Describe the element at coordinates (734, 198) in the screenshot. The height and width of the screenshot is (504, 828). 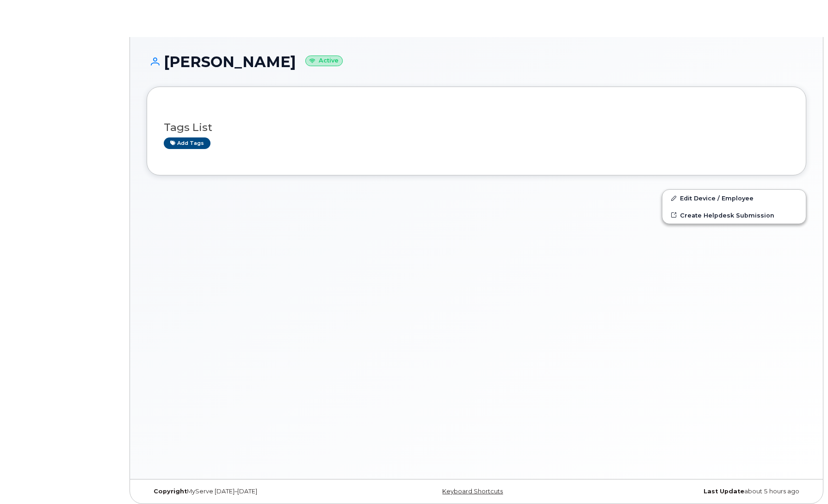
I see `a: Edit Device / Employee` at that location.